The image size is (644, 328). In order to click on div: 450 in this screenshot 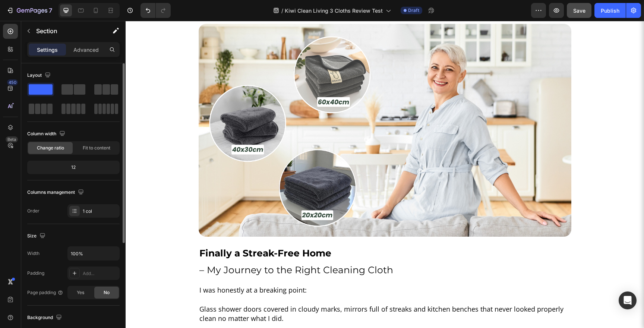, I will do `click(12, 82)`.